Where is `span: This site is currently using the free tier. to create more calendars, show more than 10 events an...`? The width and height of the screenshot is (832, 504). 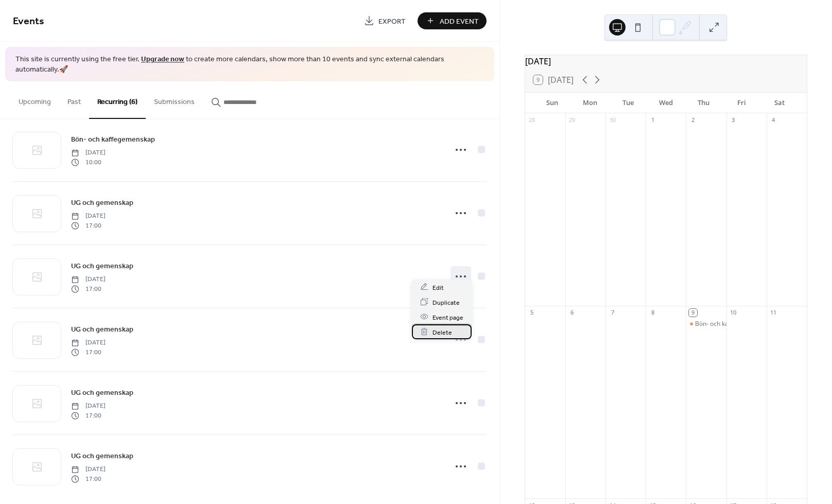 span: This site is currently using the free tier. to create more calendars, show more than 10 events an... is located at coordinates (250, 64).